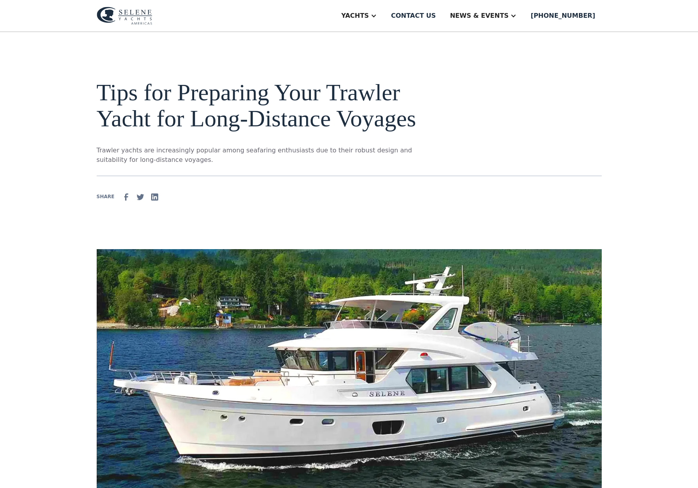  What do you see at coordinates (141, 197) in the screenshot?
I see `img: Twitter` at bounding box center [141, 197].